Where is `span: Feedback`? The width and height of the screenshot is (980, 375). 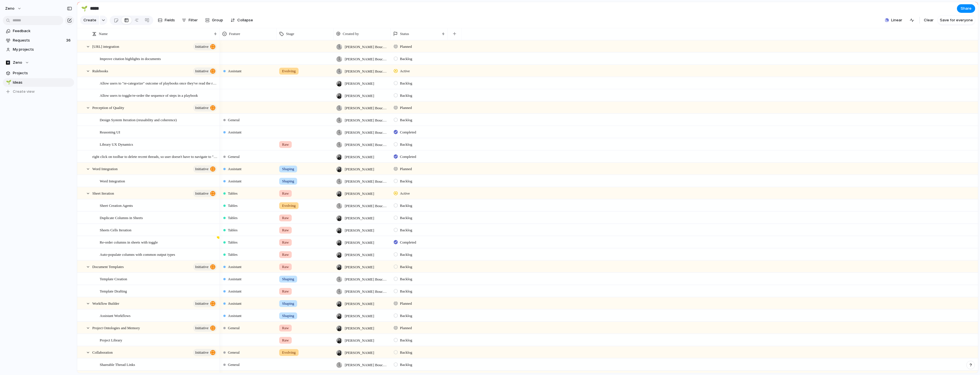
span: Feedback is located at coordinates (42, 31).